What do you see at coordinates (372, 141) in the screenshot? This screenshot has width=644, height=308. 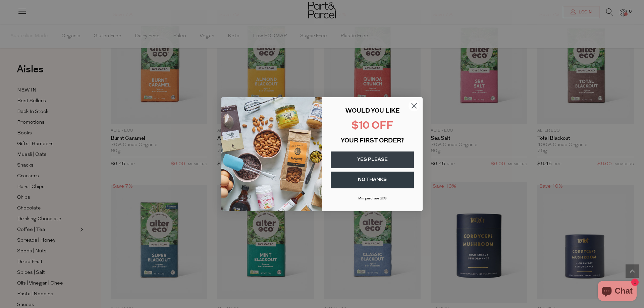 I see `span: YOUR FIRST ORDER?` at bounding box center [372, 141].